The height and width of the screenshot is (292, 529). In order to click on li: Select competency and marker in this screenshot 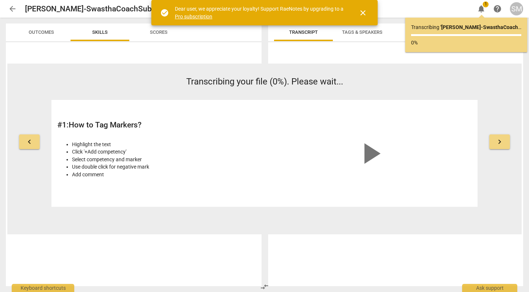, I will do `click(166, 160)`.